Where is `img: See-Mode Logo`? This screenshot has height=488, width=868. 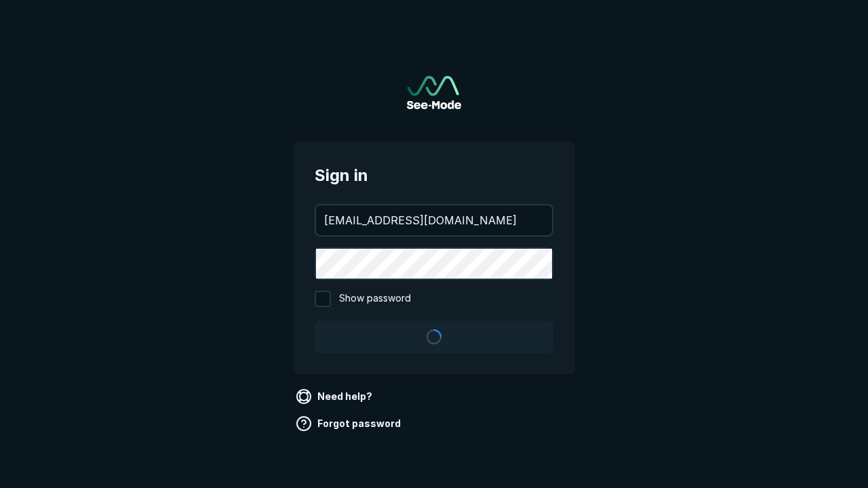 img: See-Mode Logo is located at coordinates (434, 92).